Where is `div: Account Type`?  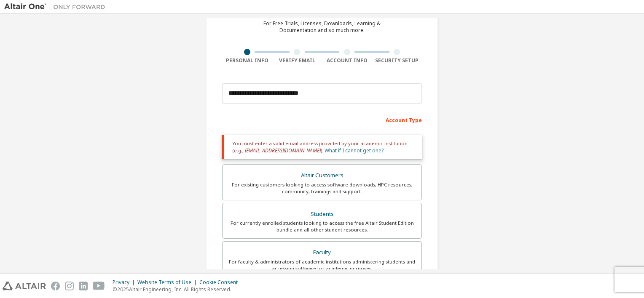
div: Account Type is located at coordinates (322, 119).